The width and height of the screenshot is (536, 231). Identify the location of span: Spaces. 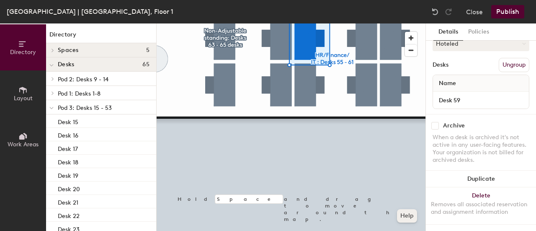
(68, 50).